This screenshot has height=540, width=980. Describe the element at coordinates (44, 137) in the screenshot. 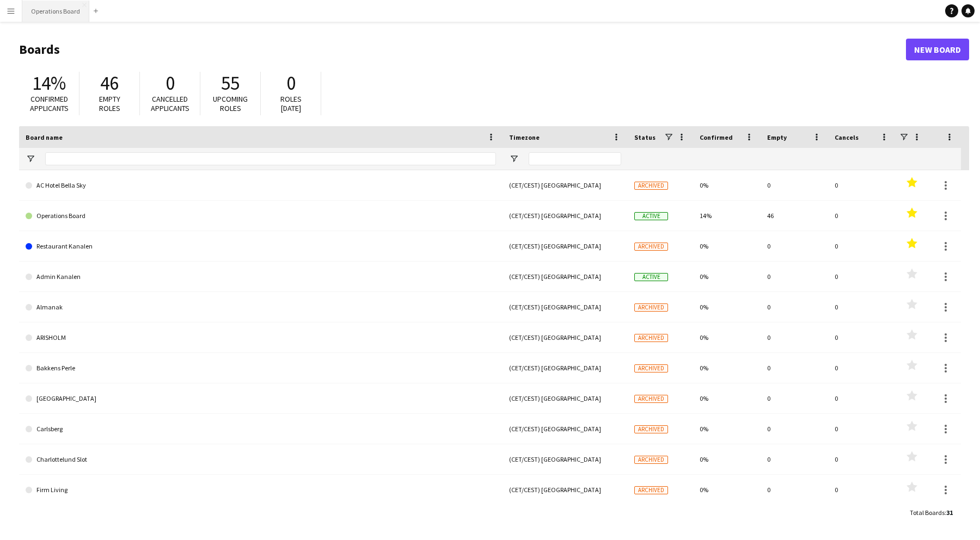

I see `span: Board name` at that location.